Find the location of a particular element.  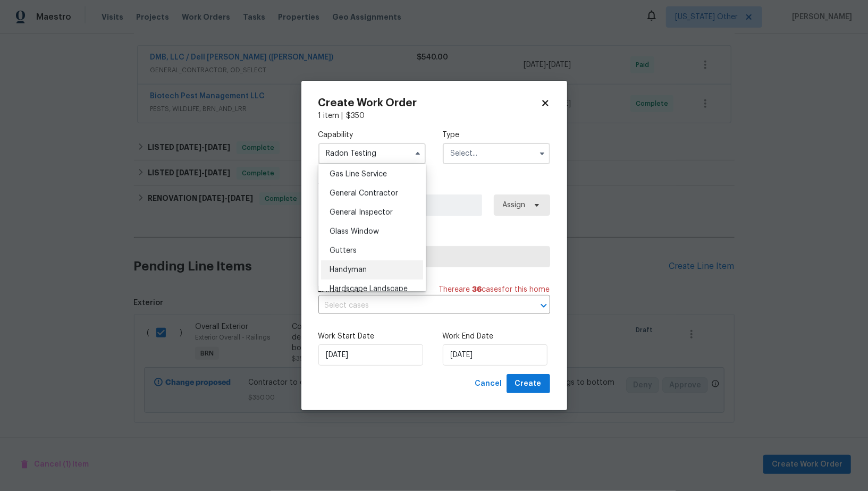

label: Type is located at coordinates (497, 135).